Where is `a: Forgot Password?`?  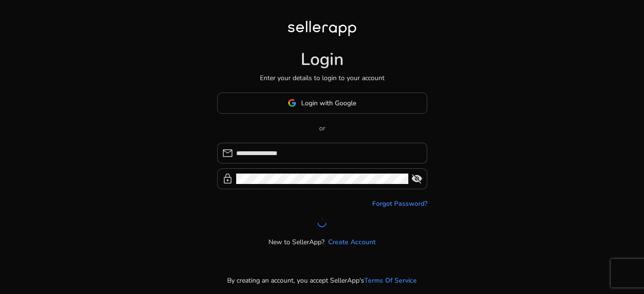 a: Forgot Password? is located at coordinates (400, 204).